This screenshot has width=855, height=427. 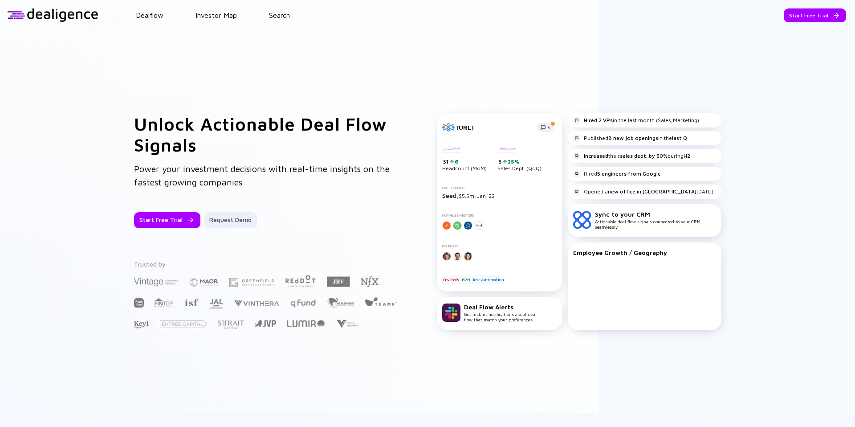 What do you see at coordinates (513, 161) in the screenshot?
I see `div: 25%` at bounding box center [513, 161].